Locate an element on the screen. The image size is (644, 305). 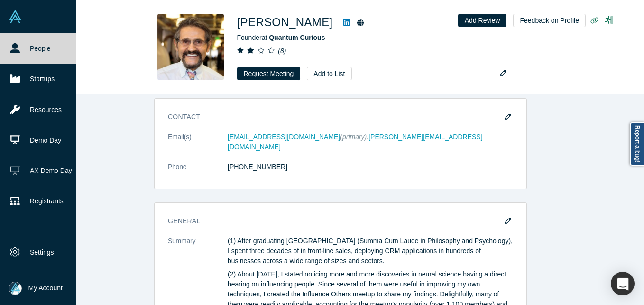
h3: Contact is located at coordinates (334, 117).